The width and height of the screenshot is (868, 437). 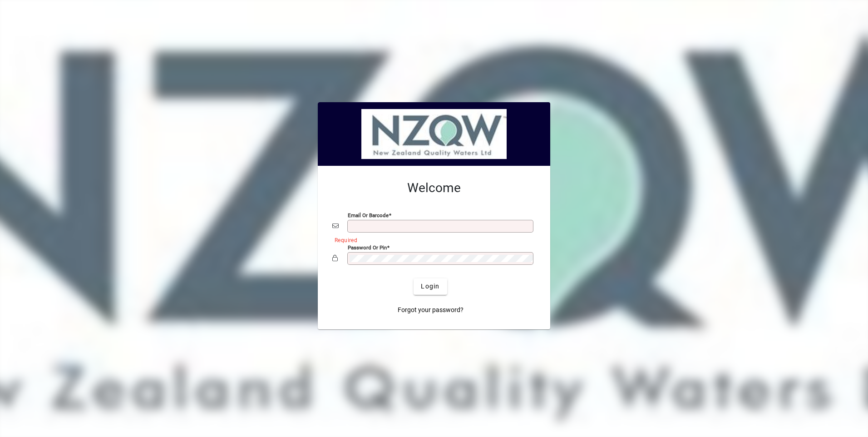 I want to click on mat-label: Password or Pin, so click(x=367, y=248).